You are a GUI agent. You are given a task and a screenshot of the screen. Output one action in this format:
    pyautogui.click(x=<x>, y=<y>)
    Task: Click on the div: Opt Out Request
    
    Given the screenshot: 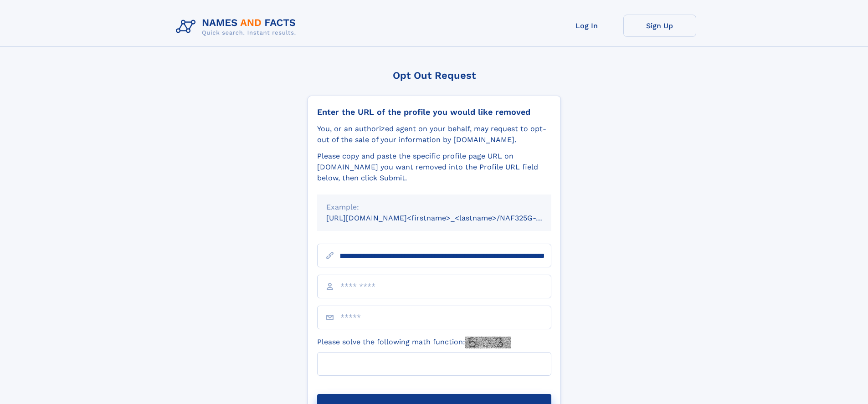 What is the action you would take?
    pyautogui.click(x=434, y=75)
    